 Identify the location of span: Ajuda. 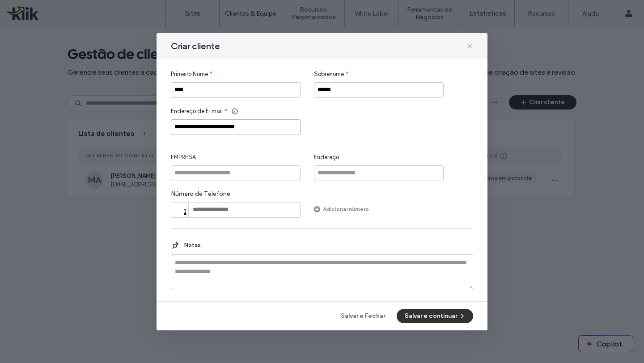
(31, 10).